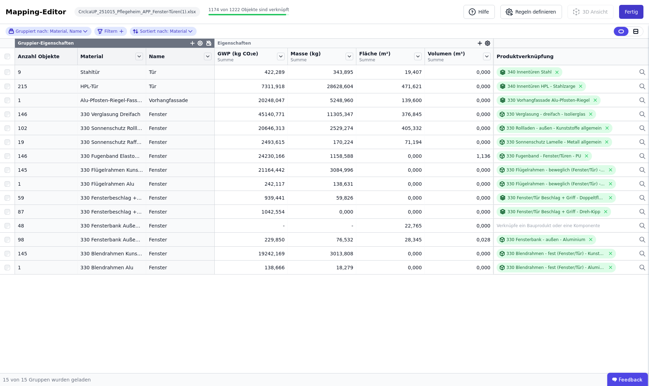 This screenshot has height=386, width=649. Describe the element at coordinates (234, 43) in the screenshot. I see `span: Eigenschaften` at that location.